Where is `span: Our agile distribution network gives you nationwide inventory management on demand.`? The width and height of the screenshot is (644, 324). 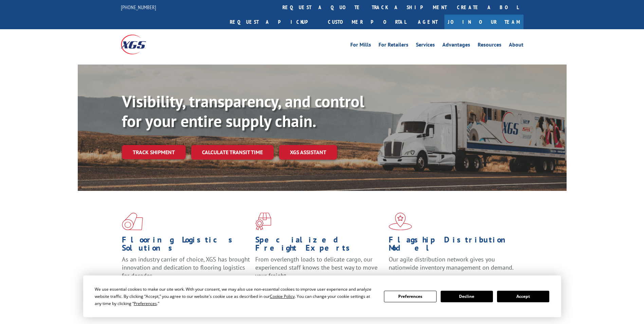 span: Our agile distribution network gives you nationwide inventory management on demand. is located at coordinates (451, 263).